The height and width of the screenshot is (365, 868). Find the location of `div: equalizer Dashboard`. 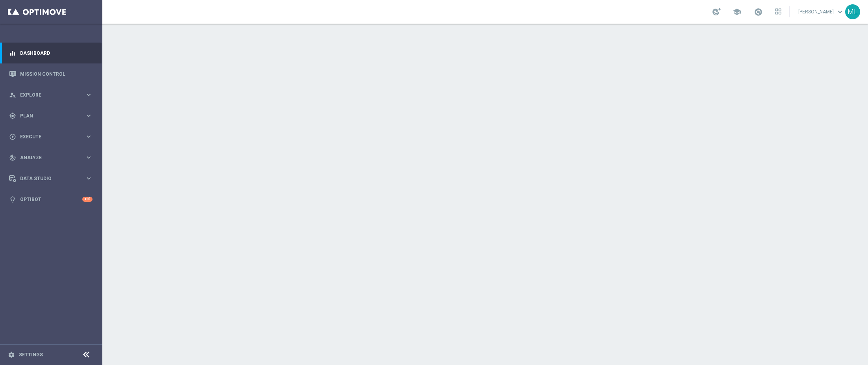

div: equalizer Dashboard is located at coordinates (51, 54).